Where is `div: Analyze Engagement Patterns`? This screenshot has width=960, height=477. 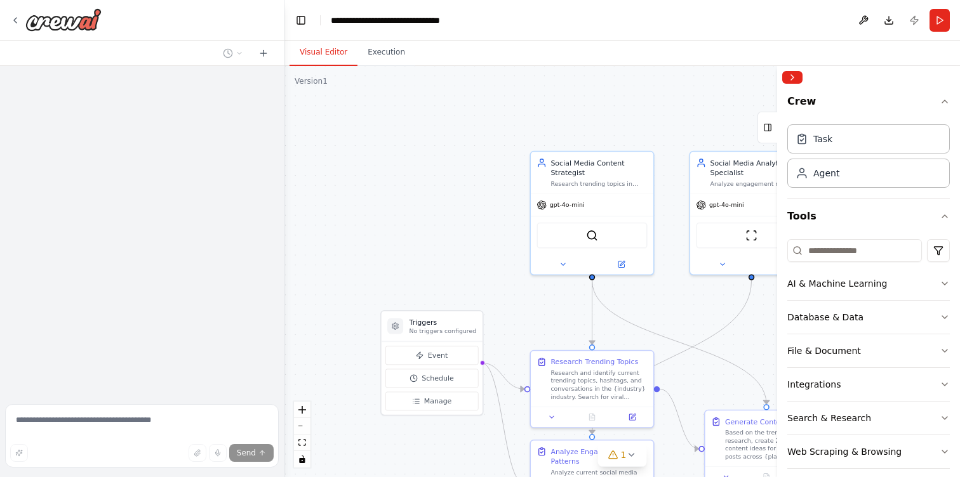 div: Analyze Engagement Patterns is located at coordinates (599, 456).